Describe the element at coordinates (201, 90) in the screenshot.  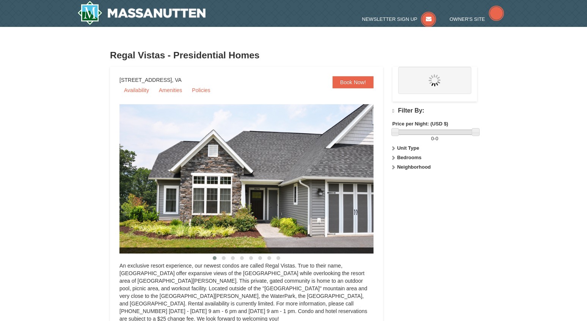
I see `a: Policies` at that location.